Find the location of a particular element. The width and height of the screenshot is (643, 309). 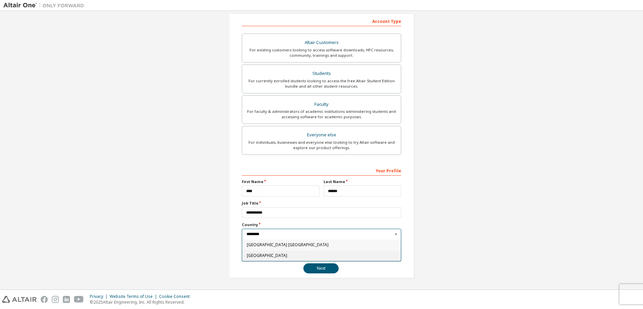

div: Account Type is located at coordinates (321, 21).